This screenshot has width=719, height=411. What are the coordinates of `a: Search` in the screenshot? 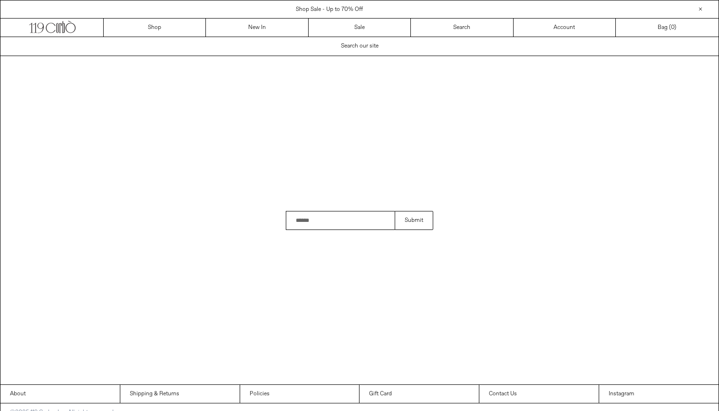 It's located at (462, 28).